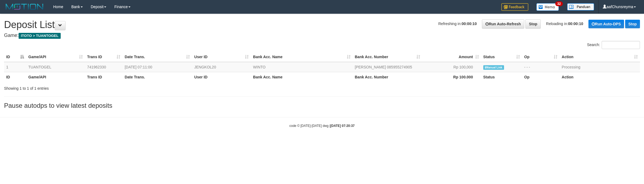  What do you see at coordinates (502, 57) in the screenshot?
I see `th: Status: activate to sort column ascending` at bounding box center [502, 57].